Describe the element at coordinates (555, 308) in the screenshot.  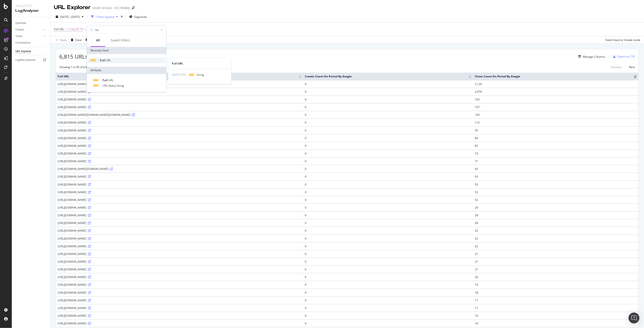
I see `td: 17` at that location.